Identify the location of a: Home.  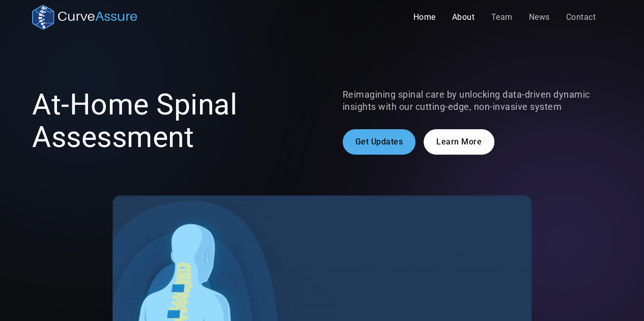
(425, 17).